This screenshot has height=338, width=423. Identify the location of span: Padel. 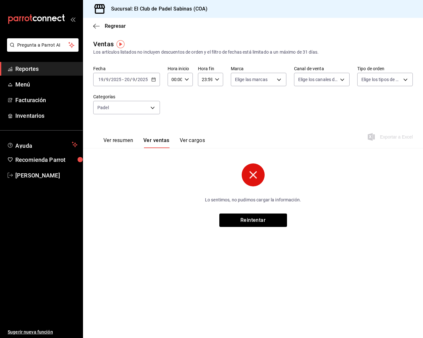
(103, 108).